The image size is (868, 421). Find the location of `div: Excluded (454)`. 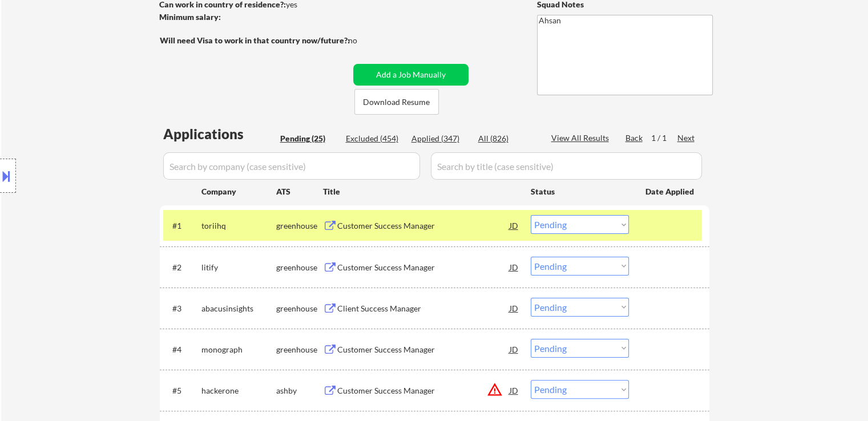

div: Excluded (454) is located at coordinates (374, 139).